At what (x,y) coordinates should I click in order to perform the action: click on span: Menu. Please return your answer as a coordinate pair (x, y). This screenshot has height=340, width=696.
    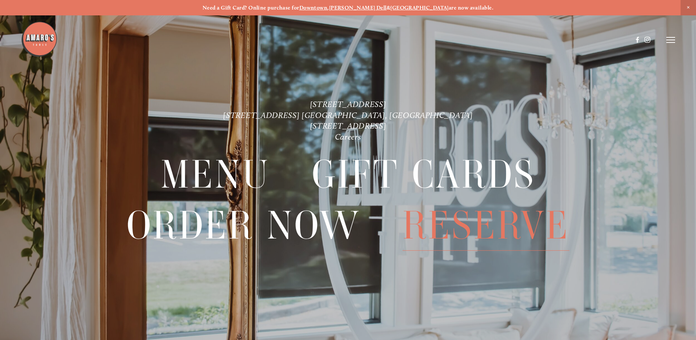
    Looking at the image, I should click on (215, 175).